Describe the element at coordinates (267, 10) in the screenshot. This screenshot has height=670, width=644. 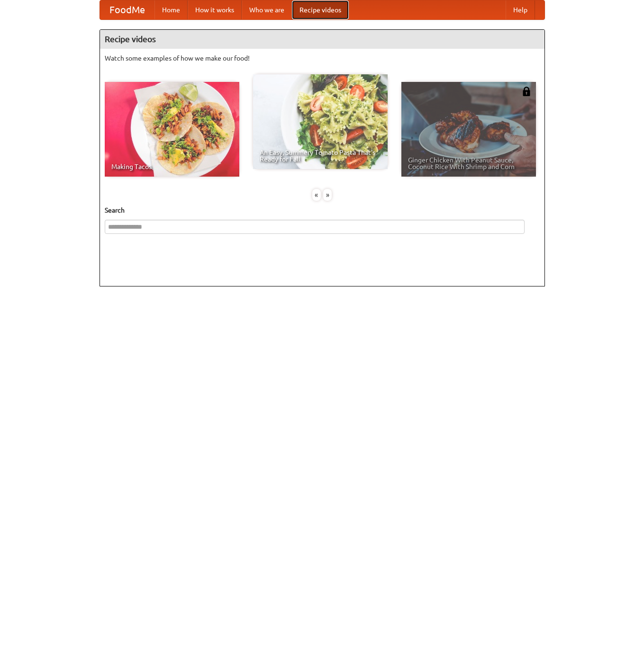
I see `a: Who we are` at that location.